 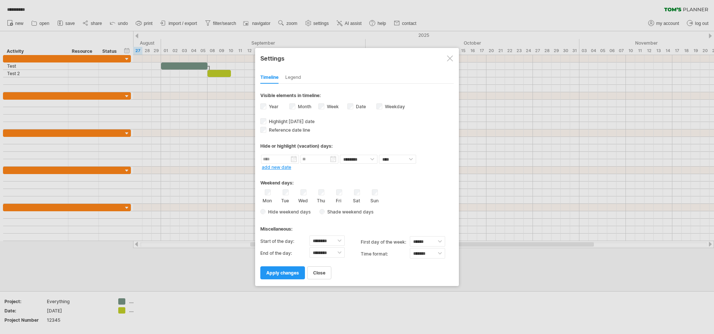 What do you see at coordinates (357, 180) in the screenshot?
I see `div: Weekend days:` at bounding box center [357, 180].